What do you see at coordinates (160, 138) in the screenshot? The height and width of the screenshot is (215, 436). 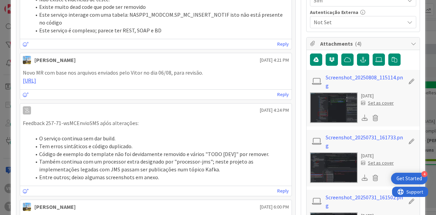 I see `li: O serviço continua sem dar build.` at bounding box center [160, 138].